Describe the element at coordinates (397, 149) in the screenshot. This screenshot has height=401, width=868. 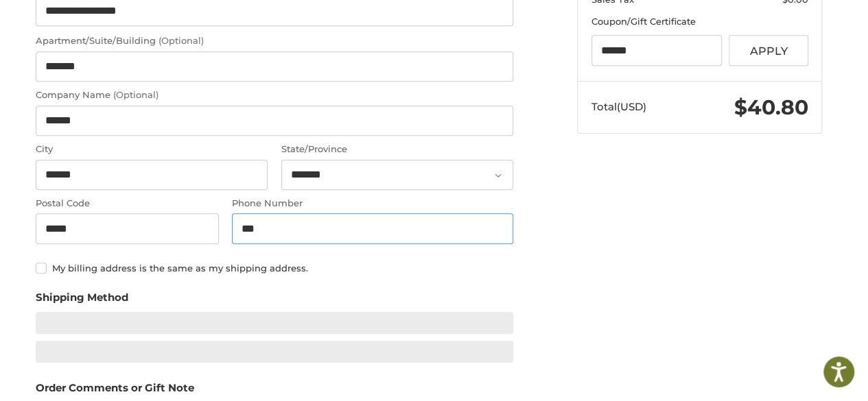
I see `label: State/Province` at that location.